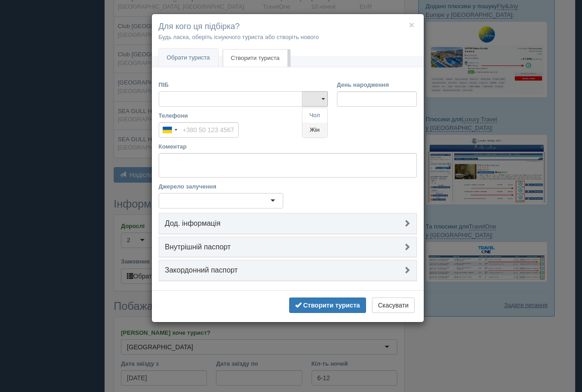 The image size is (582, 392). Describe the element at coordinates (287, 146) in the screenshot. I see `label: Коментар` at that location.